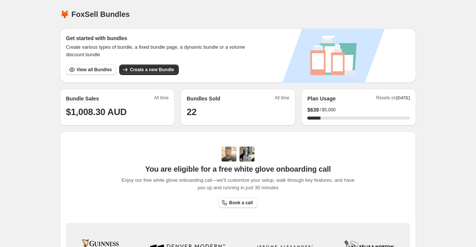 Image resolution: width=476 pixels, height=247 pixels. I want to click on span: Create various types of bundle, a fixed bundle page, a dynamic bundle or a volume discount bundle, so click(159, 51).